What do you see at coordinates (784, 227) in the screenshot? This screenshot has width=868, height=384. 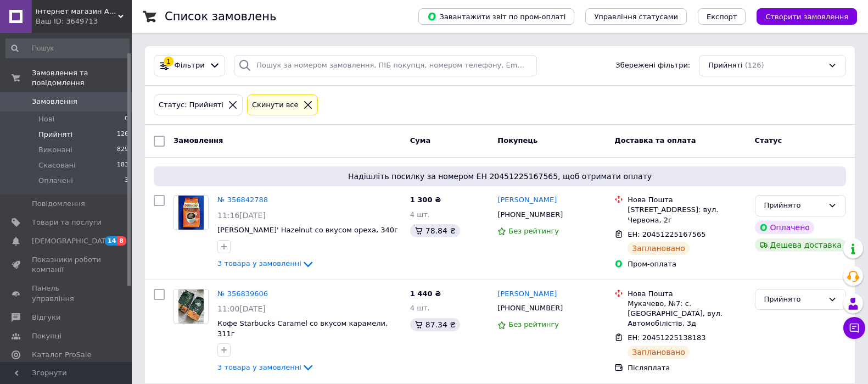 I see `div: Оплачено` at bounding box center [784, 227].